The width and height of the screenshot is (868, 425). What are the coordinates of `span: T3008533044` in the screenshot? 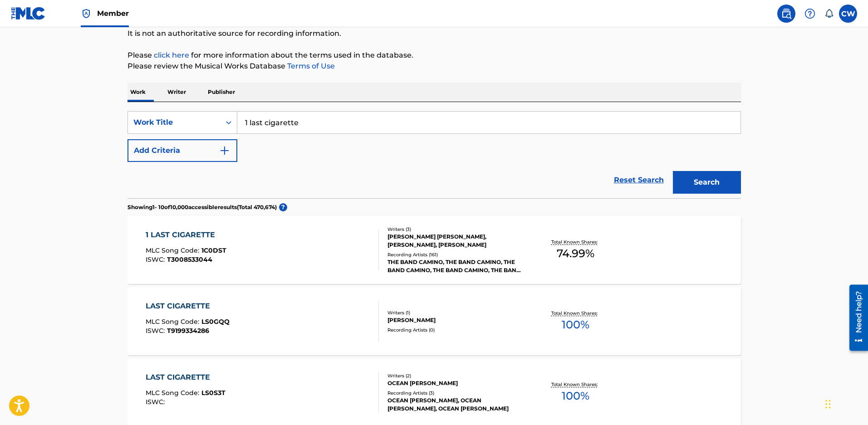 It's located at (190, 260).